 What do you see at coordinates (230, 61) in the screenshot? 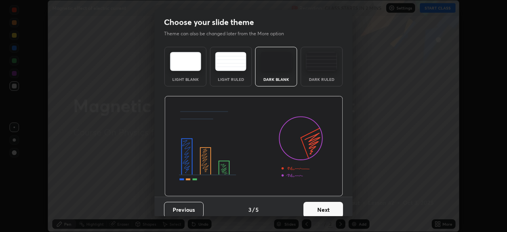
I see `img: lightRuledTheme.5fabf969.svg` at bounding box center [230, 61].